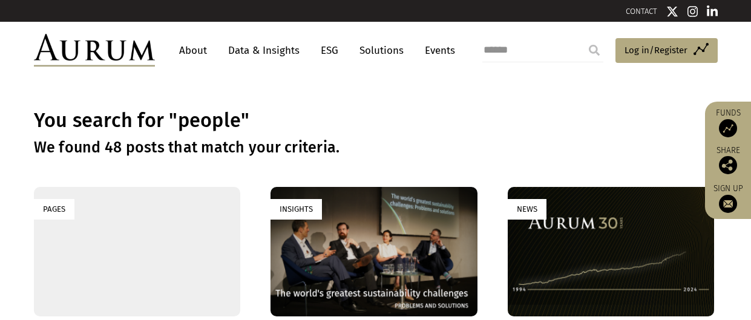  What do you see at coordinates (642, 11) in the screenshot?
I see `a: CONTACT` at bounding box center [642, 11].